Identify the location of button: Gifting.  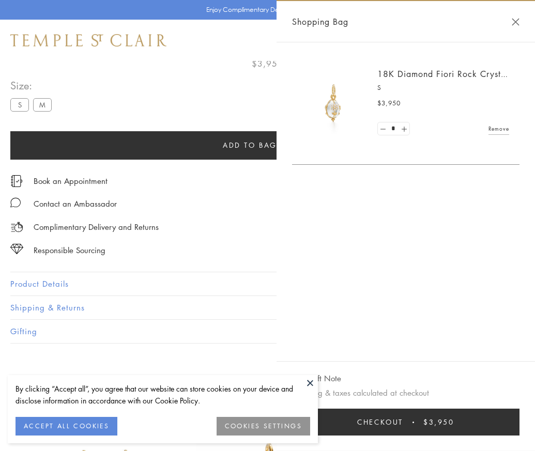
(267, 331).